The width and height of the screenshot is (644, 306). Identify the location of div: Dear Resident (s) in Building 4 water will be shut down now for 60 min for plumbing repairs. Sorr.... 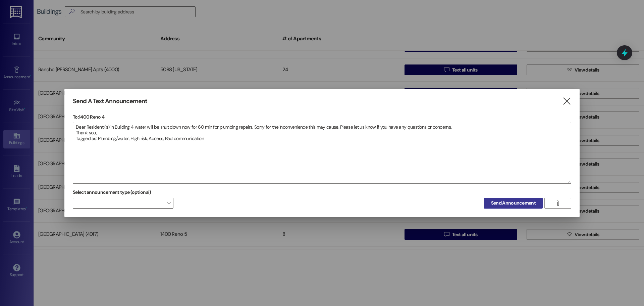
(322, 153).